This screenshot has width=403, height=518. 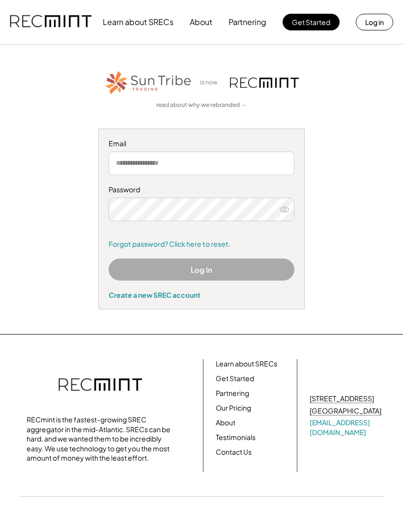 What do you see at coordinates (138, 22) in the screenshot?
I see `button: Learn about SRECs` at bounding box center [138, 22].